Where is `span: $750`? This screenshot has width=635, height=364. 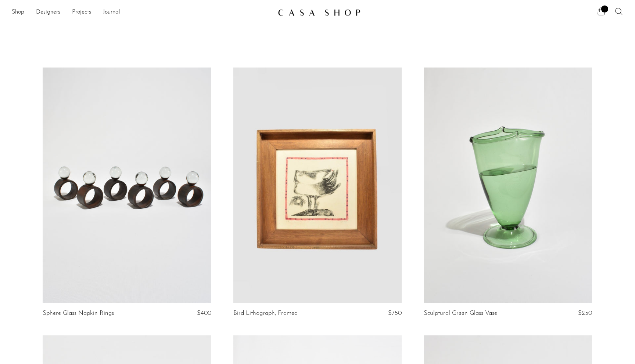
span: $750 is located at coordinates (395, 313).